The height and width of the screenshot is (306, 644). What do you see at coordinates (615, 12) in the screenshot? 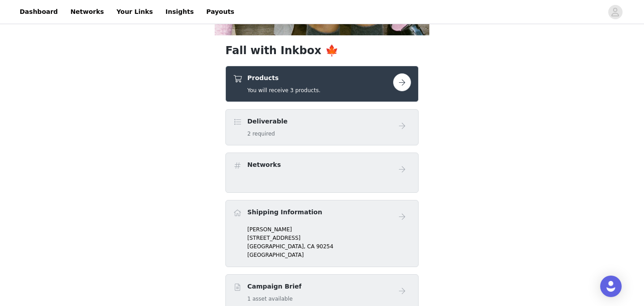
I see `div: avatar` at bounding box center [615, 12].